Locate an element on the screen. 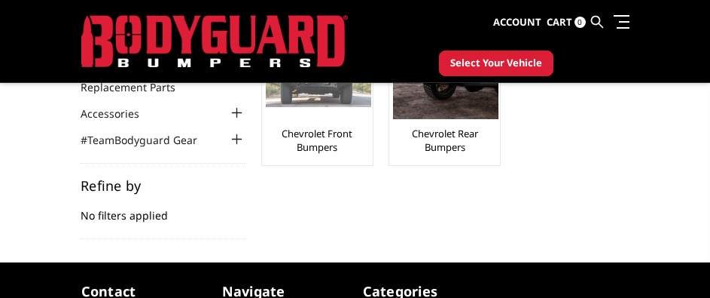 The image size is (710, 298). span: Select Your Vehicle is located at coordinates (496, 63).